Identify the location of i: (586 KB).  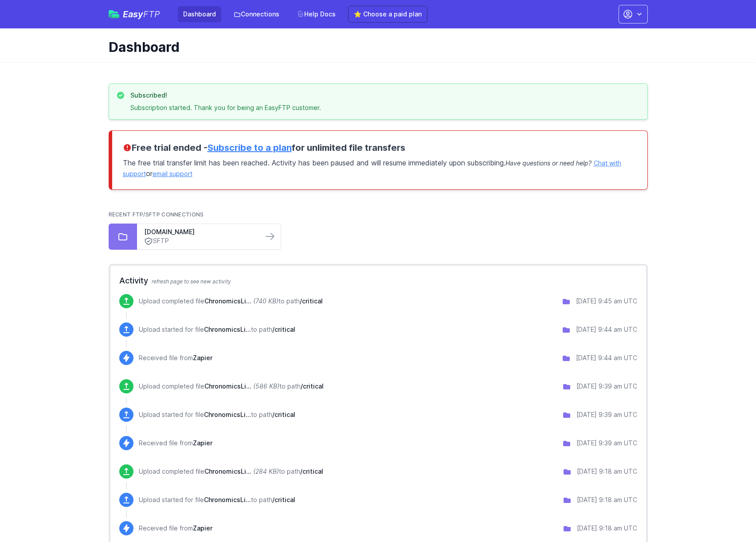
(266, 386).